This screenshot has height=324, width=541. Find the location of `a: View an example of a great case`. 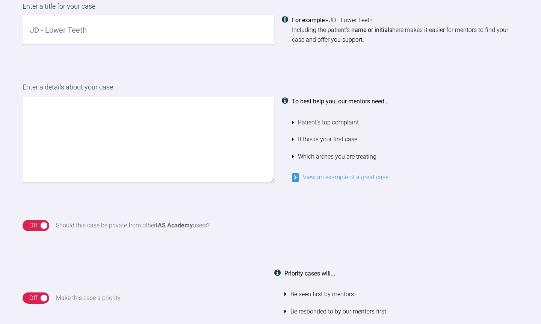

a: View an example of a great case is located at coordinates (340, 177).